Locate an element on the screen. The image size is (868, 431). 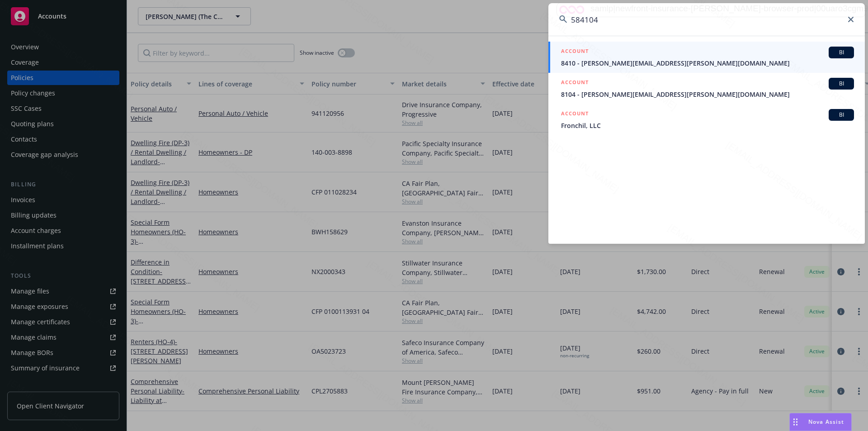
input: Search... is located at coordinates (707, 20).